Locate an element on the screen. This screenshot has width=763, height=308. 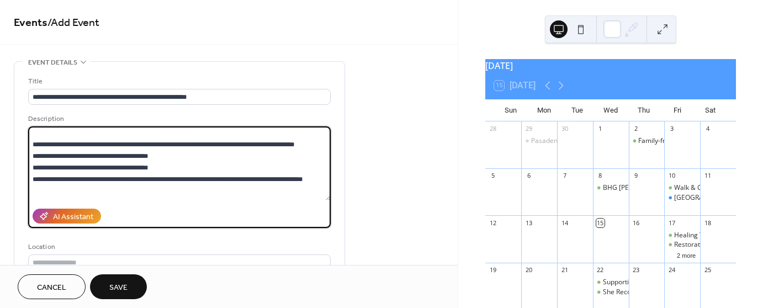
div: Pasadena Villa Outpatient Stafford Open House is located at coordinates (539, 141).